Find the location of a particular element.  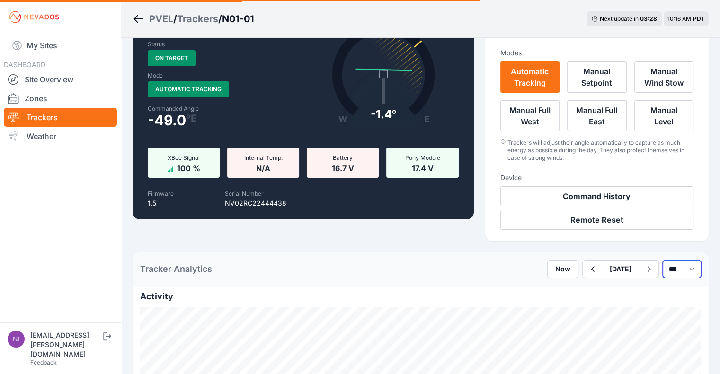

div: Trackers will adjust their angle automatically to capture as much energy as possible during the d... is located at coordinates (600, 151).